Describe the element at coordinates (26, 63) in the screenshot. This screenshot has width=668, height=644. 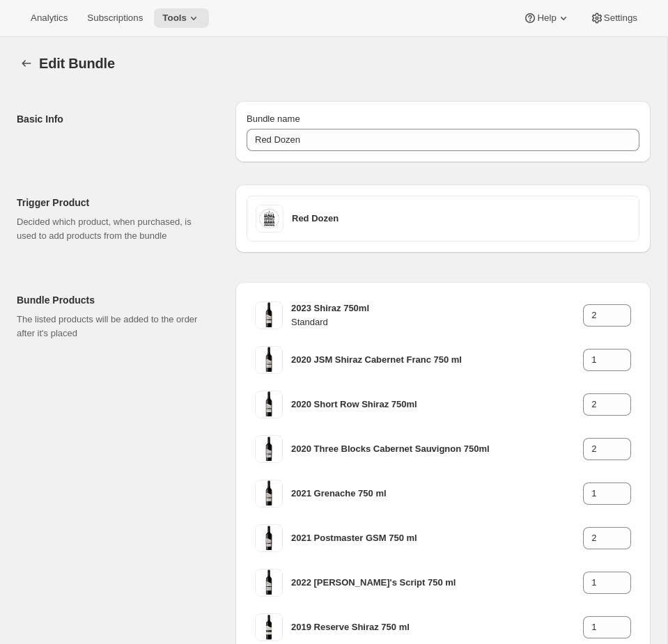
I see `button: Bundles` at that location.